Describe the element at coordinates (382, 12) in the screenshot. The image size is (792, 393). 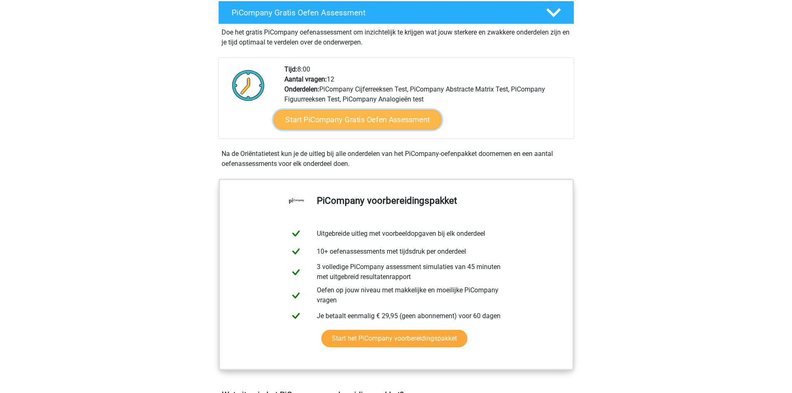
I see `h4: PiCompany Gratis Oefen Assessment` at that location.